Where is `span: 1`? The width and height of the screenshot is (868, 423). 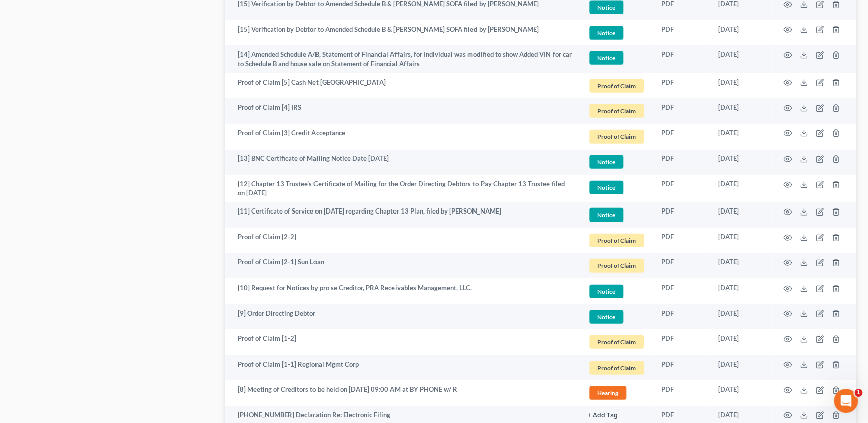
span: 1 is located at coordinates (859, 393).